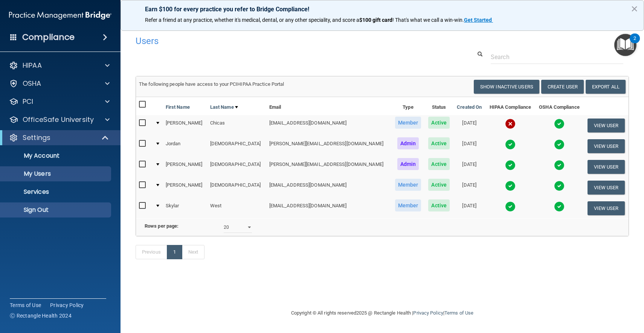  I want to click on p: OSHA, so click(32, 83).